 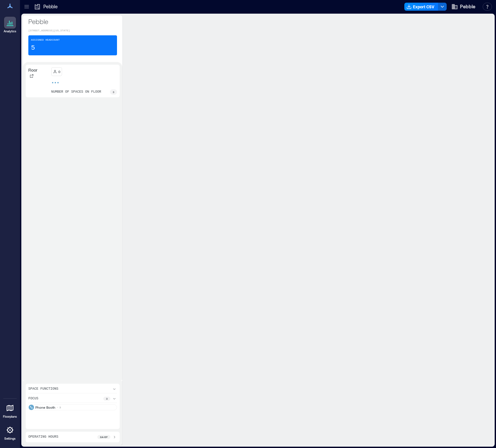 What do you see at coordinates (10, 416) in the screenshot?
I see `p: Floorplans` at bounding box center [10, 416].